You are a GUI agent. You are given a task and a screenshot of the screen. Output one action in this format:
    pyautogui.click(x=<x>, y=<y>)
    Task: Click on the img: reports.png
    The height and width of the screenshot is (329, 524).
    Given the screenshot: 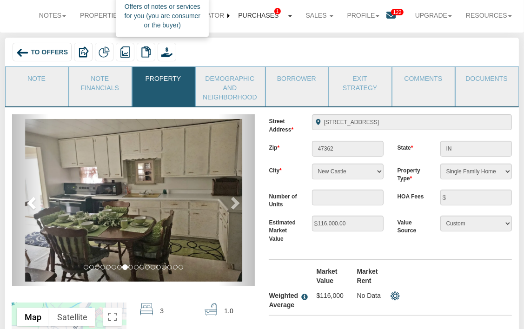 What is the action you would take?
    pyautogui.click(x=125, y=52)
    